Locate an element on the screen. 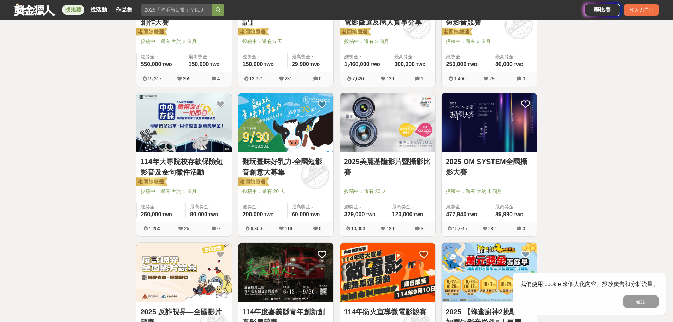 This screenshot has height=322, width=673. span: 89,990 is located at coordinates (504, 214).